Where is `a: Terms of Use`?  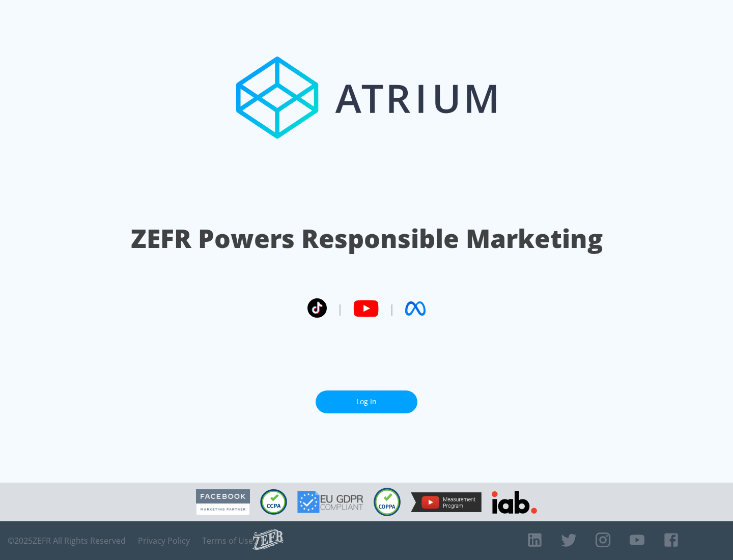 a: Terms of Use is located at coordinates (228, 541).